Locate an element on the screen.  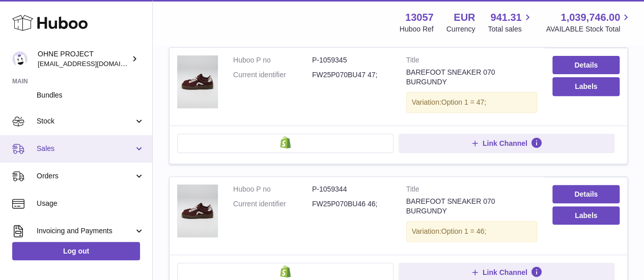
span: Bundles is located at coordinates (90, 95).